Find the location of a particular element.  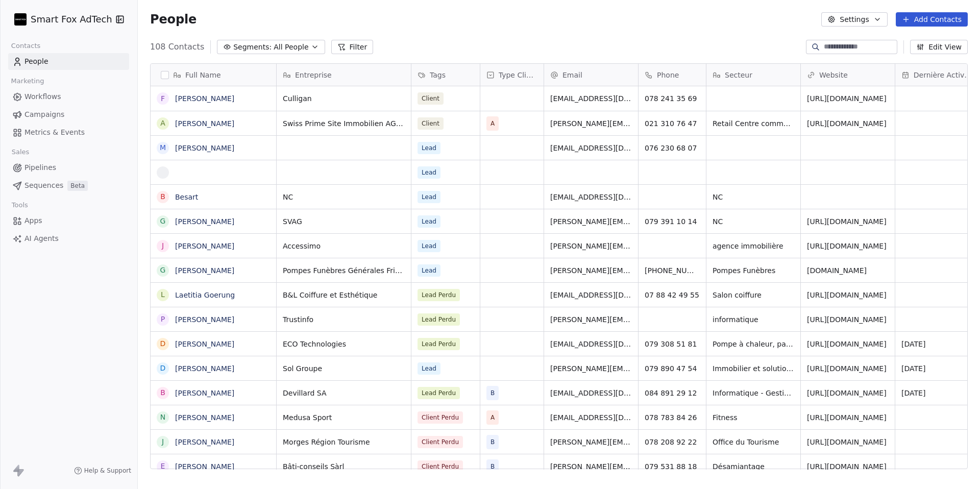

div: Website is located at coordinates (848, 74).